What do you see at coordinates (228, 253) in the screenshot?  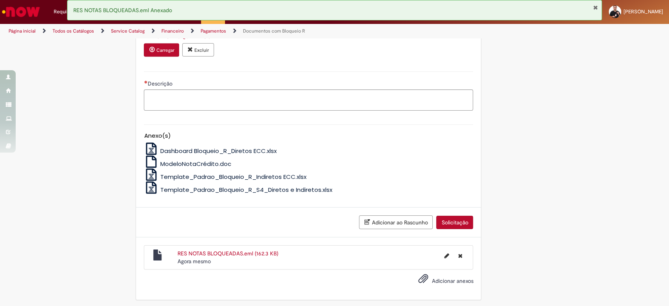 I see `a: RES NOTAS BLOQUEADAS.eml (162.3 KB)` at bounding box center [228, 253].